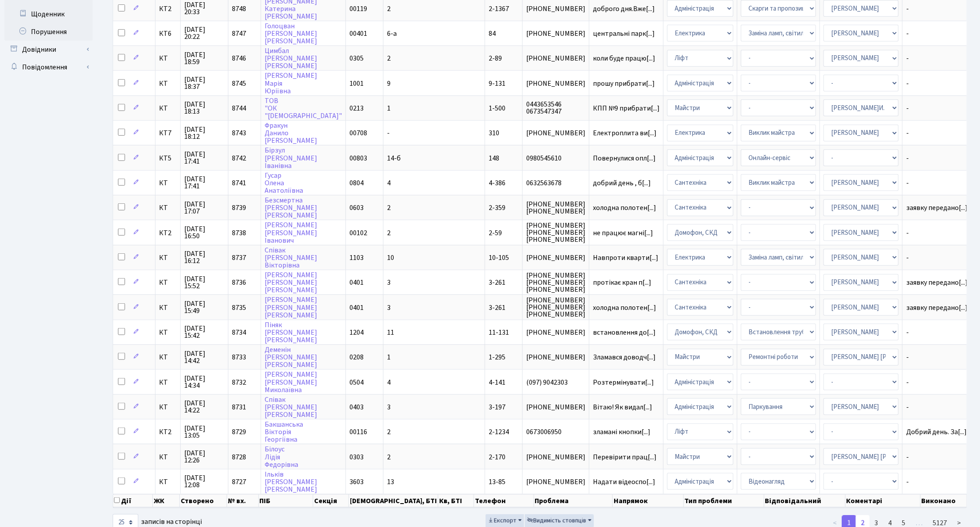 The height and width of the screenshot is (527, 980). I want to click on span: 0632563678, so click(556, 183).